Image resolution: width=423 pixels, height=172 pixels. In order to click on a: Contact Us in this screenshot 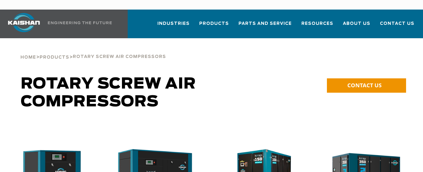, I will do `click(397, 26)`.